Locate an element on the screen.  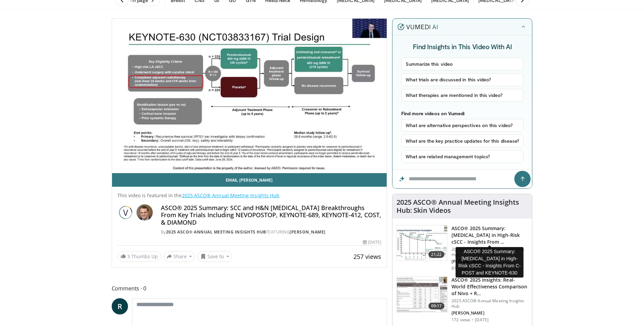
span: R is located at coordinates (119, 306).